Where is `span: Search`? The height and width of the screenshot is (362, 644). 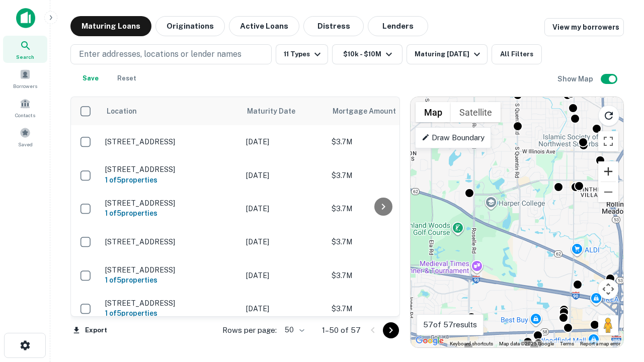
span: Search is located at coordinates (25, 57).